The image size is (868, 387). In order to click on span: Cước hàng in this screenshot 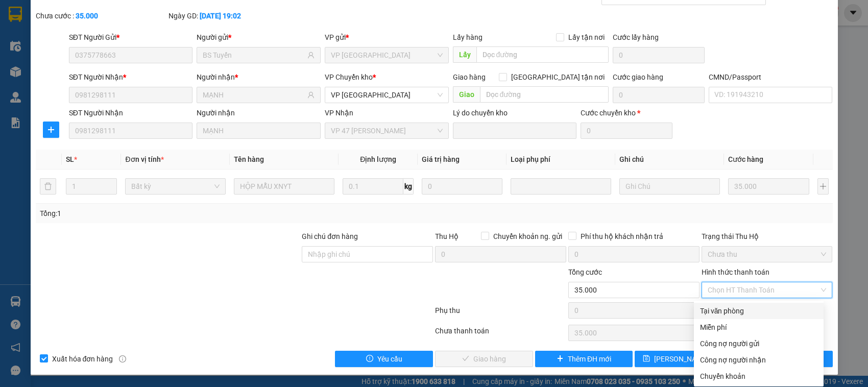, I will do `click(746, 159)`.